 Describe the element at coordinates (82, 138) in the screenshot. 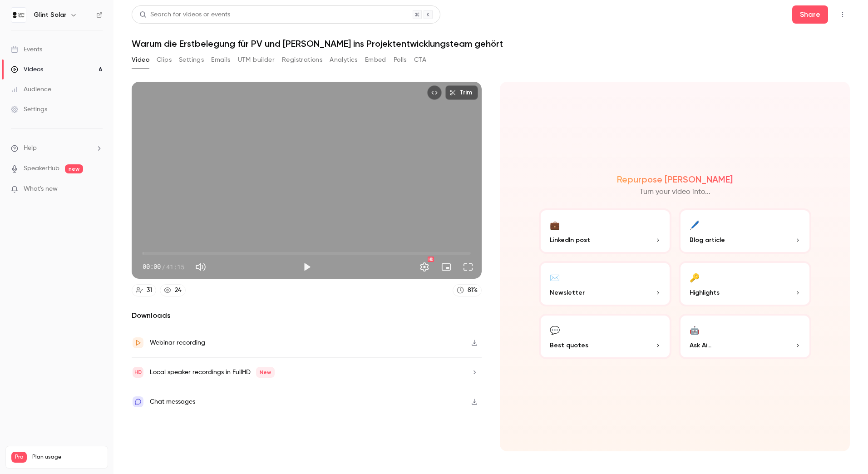

I see `input: Enter your email` at that location.